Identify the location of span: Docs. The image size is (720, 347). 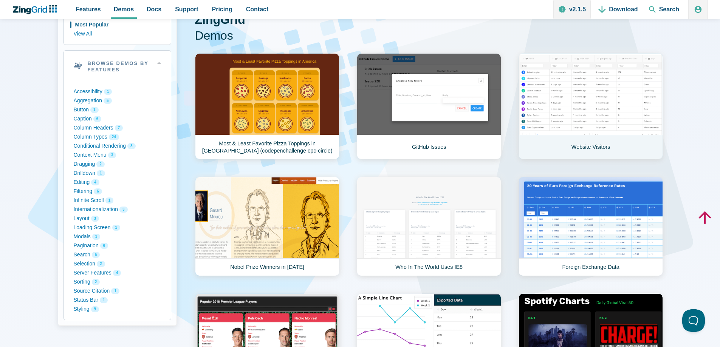
(154, 9).